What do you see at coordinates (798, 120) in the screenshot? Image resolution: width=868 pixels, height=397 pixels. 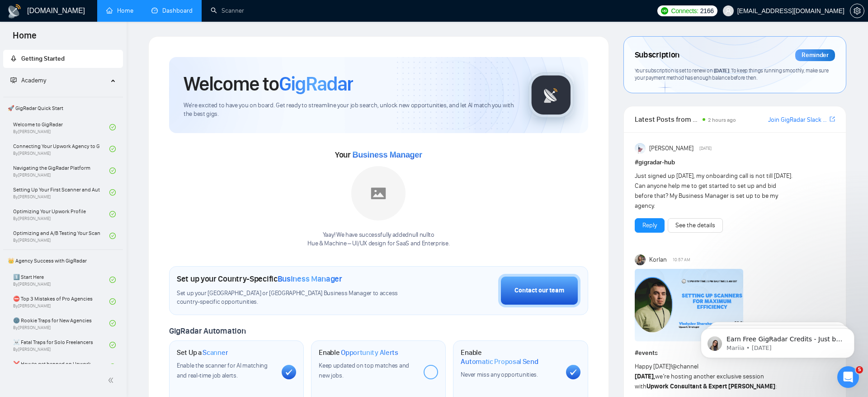 I see `a: Join GigRadar Slack Community` at bounding box center [798, 120].